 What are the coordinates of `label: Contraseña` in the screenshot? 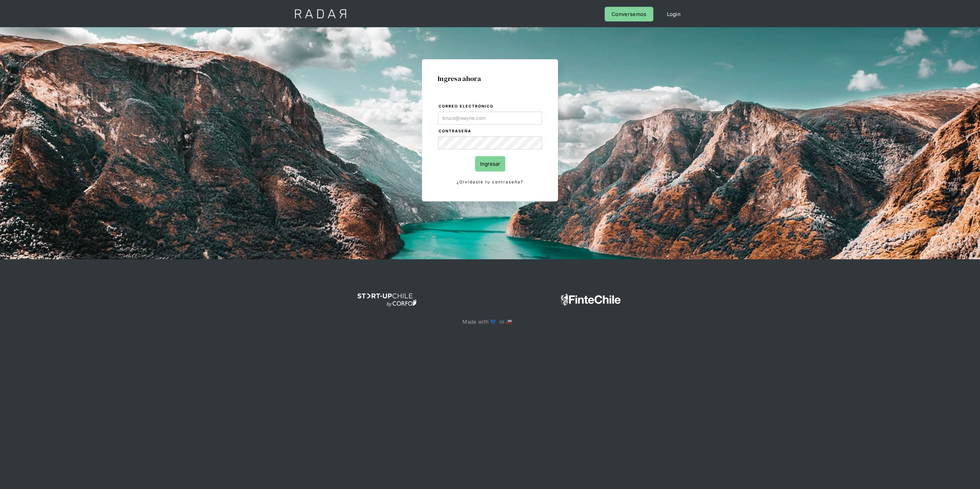 It's located at (491, 131).